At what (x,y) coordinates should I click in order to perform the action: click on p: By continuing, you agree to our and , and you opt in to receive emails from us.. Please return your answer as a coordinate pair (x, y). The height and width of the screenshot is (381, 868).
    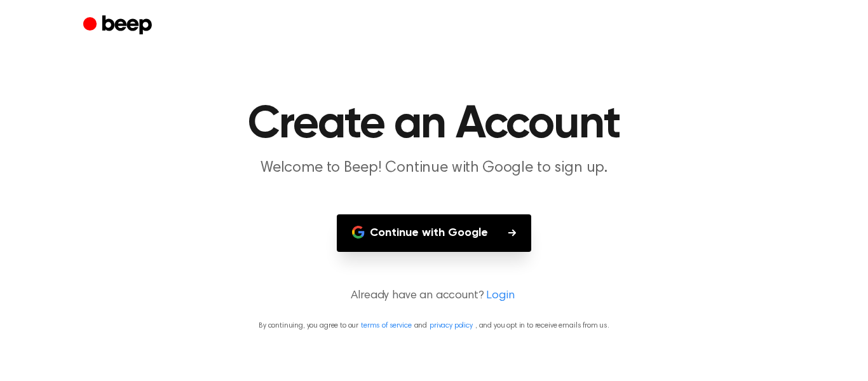
    Looking at the image, I should click on (434, 325).